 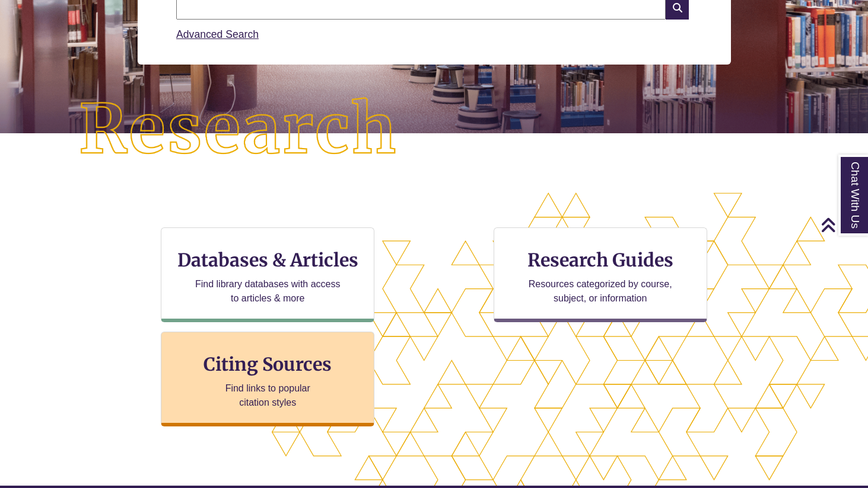 What do you see at coordinates (267, 396) in the screenshot?
I see `p: Find links to popular citation styles` at bounding box center [267, 396].